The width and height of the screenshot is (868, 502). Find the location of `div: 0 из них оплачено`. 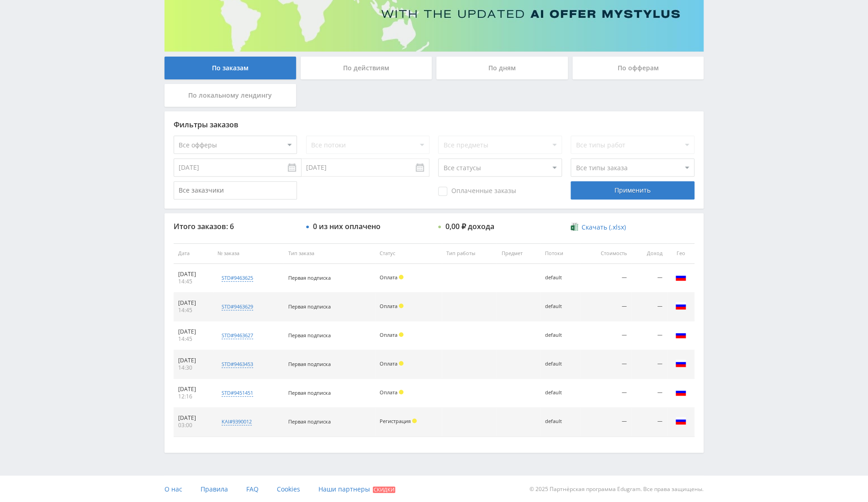

div: 0 из них оплачено is located at coordinates (347, 227).